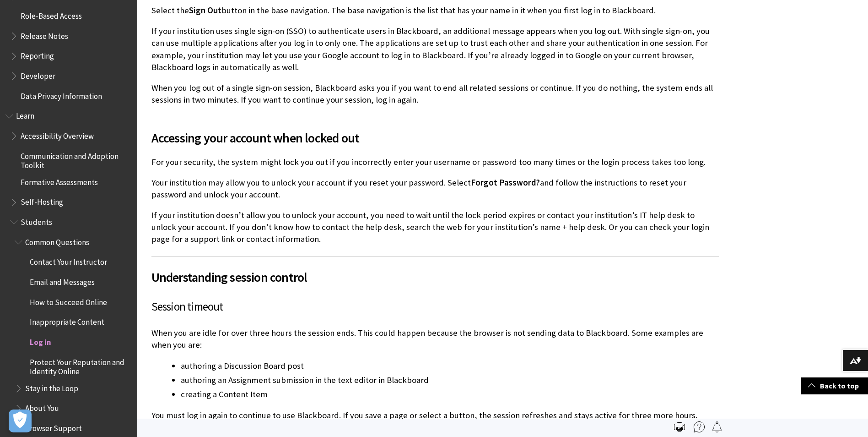 Image resolution: width=868 pixels, height=437 pixels. I want to click on span: Reporting, so click(37, 54).